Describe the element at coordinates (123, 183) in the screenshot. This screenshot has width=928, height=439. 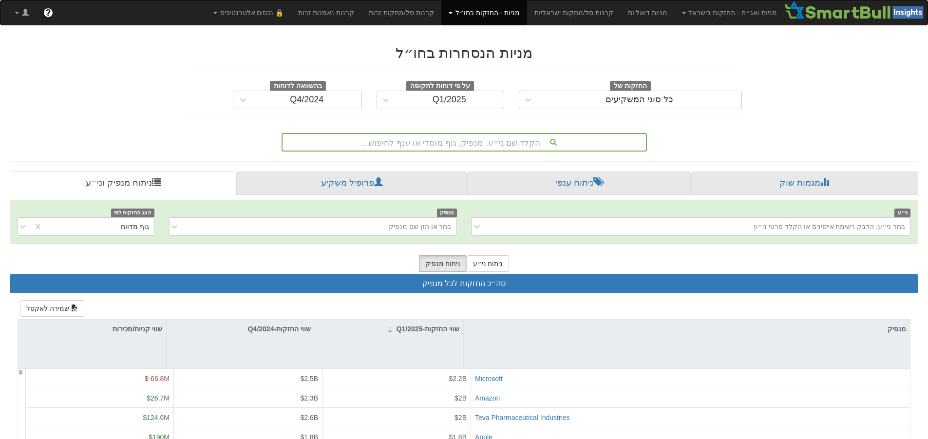
I see `a: ניתוח מנפיק וני״ע` at that location.